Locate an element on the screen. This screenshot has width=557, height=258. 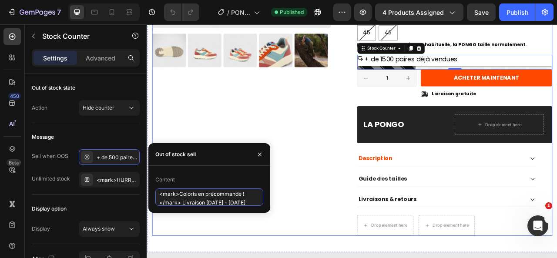
p: Livraisons & retours is located at coordinates (306, 223).